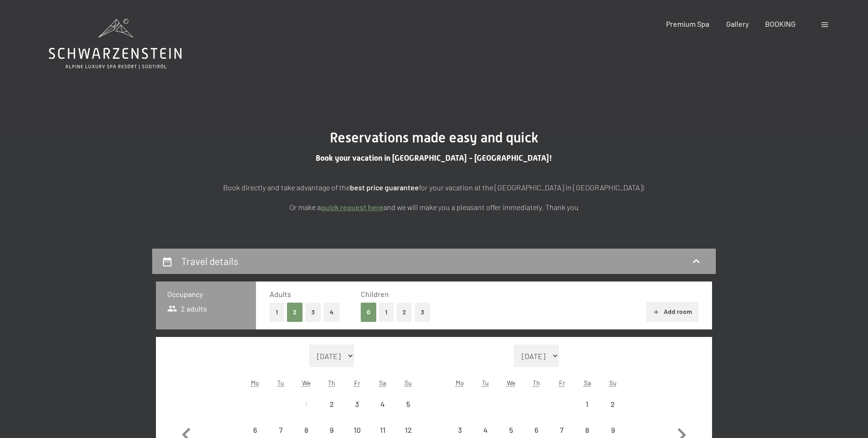 The width and height of the screenshot is (868, 438). I want to click on div: Wed Oct 01 2025, so click(307, 404).